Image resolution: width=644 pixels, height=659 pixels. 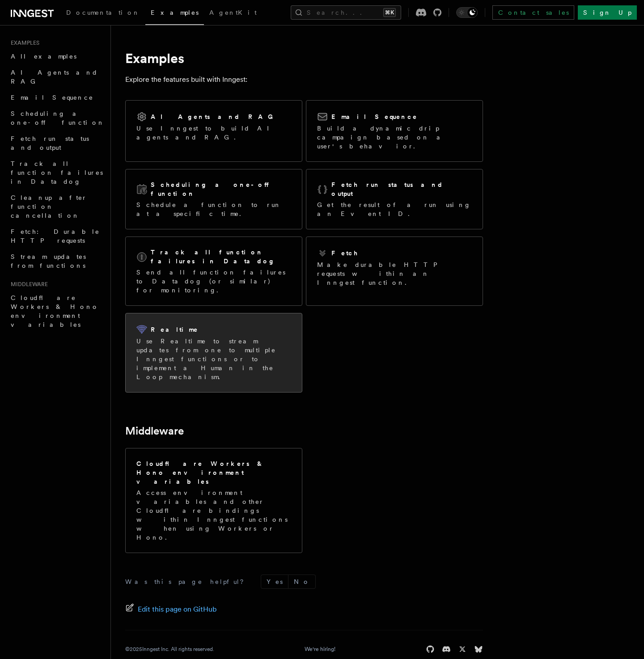 What do you see at coordinates (56, 98) in the screenshot?
I see `a: Email Sequence` at bounding box center [56, 98].